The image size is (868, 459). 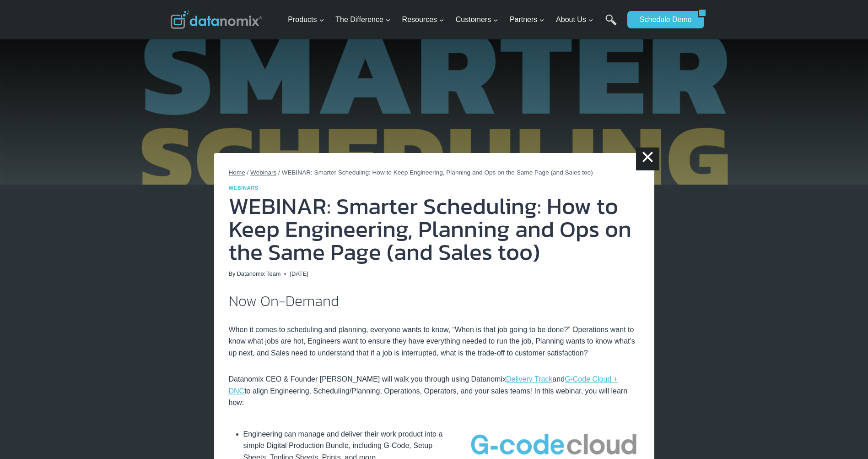 What do you see at coordinates (477, 20) in the screenshot?
I see `span: Customers` at bounding box center [477, 20].